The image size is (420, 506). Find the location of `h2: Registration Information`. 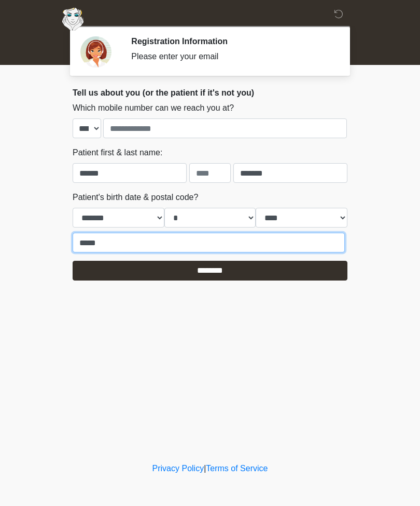

h2: Registration Information is located at coordinates (231, 41).